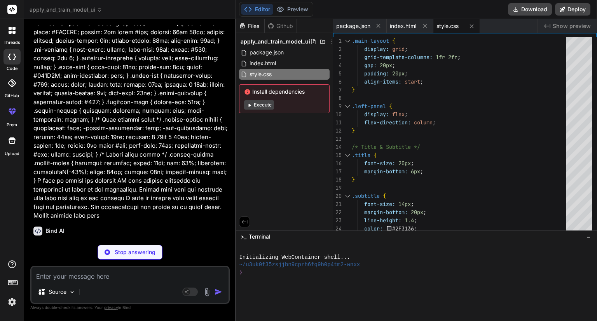 The width and height of the screenshot is (597, 321). What do you see at coordinates (259, 237) in the screenshot?
I see `span: Terminal` at bounding box center [259, 237].